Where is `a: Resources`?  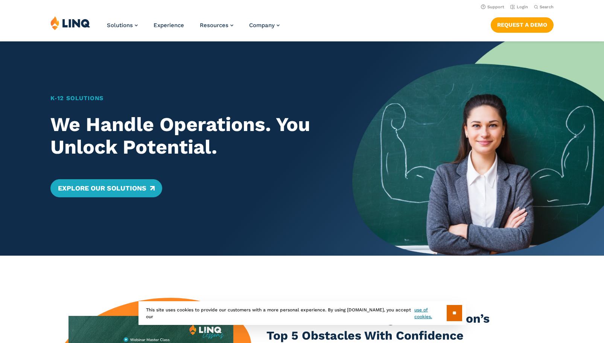
a: Resources is located at coordinates (216, 25).